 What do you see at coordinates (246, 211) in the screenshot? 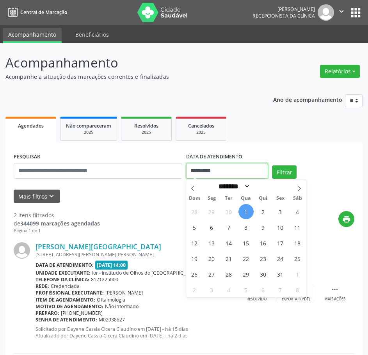
I see `span: Outubro 1, 2025` at bounding box center [246, 211].